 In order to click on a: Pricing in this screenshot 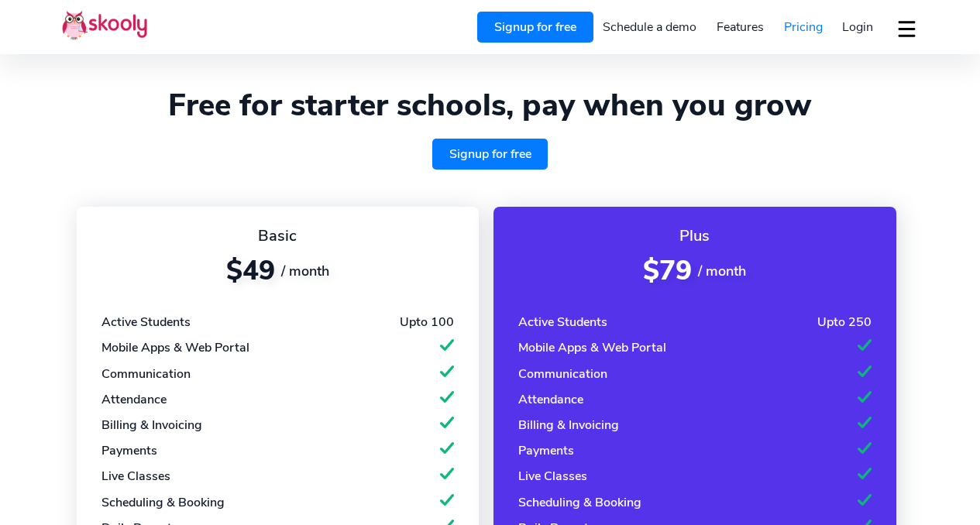, I will do `click(803, 27)`.